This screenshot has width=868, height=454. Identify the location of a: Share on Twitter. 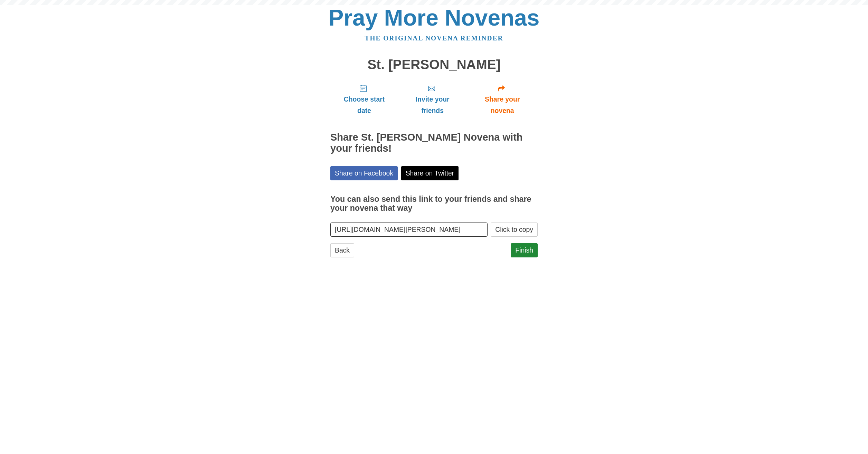
(430, 173).